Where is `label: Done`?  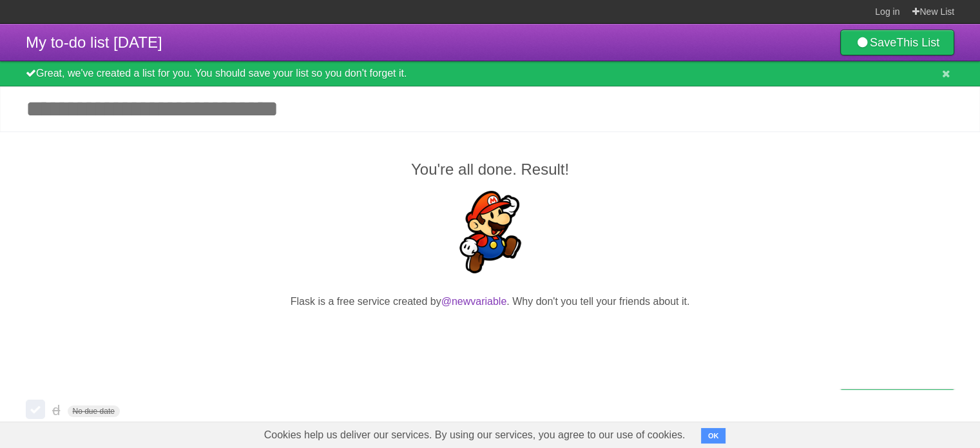 label: Done is located at coordinates (35, 410).